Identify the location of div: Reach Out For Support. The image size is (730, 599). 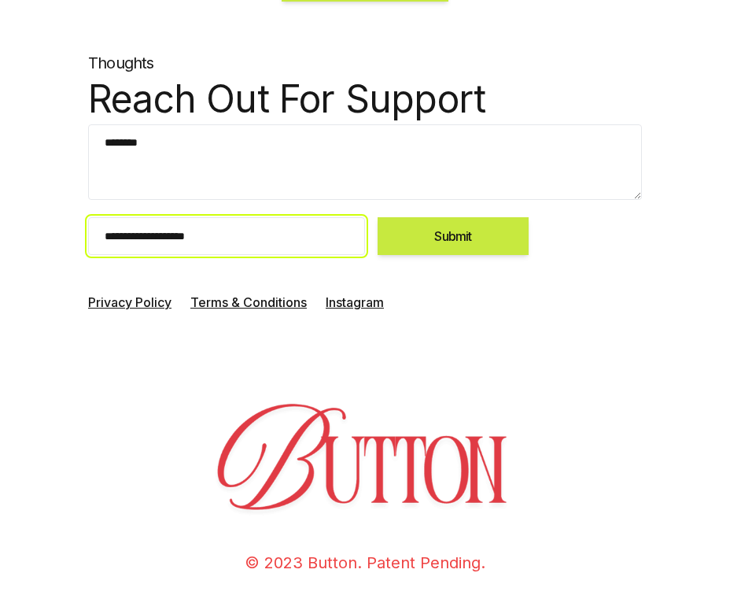
(365, 99).